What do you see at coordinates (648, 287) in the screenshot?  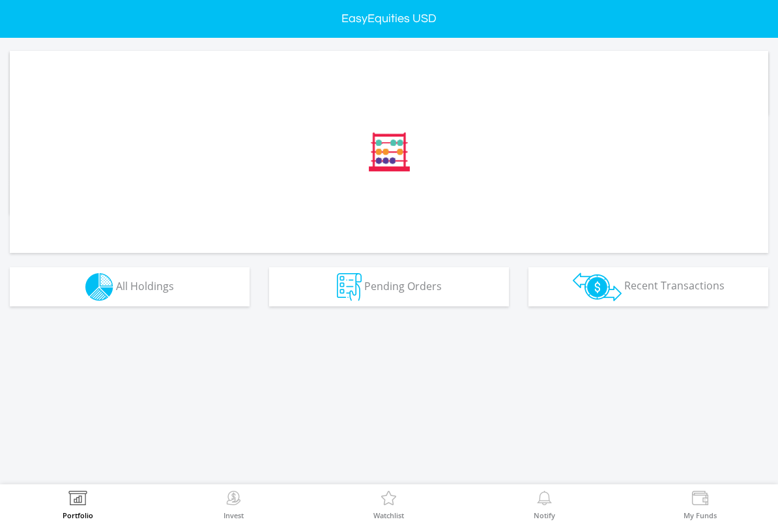 I see `button: Recent Transactions` at bounding box center [648, 287].